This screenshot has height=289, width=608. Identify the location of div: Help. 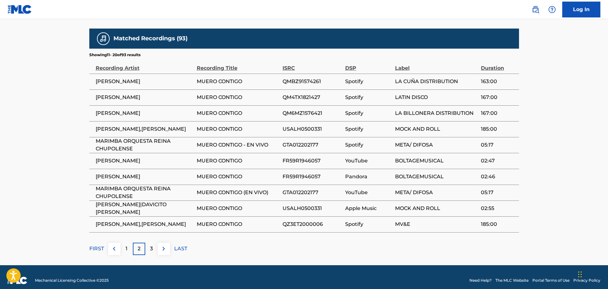
(552, 10).